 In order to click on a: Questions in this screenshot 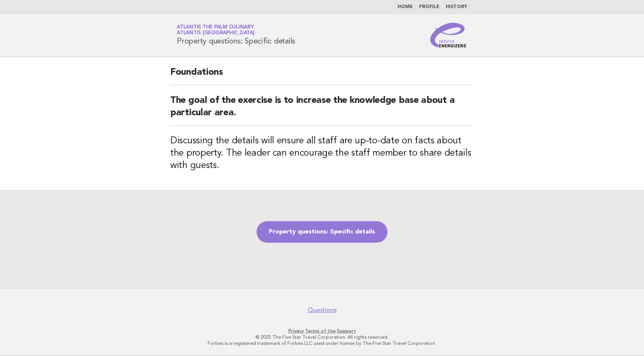, I will do `click(322, 310)`.